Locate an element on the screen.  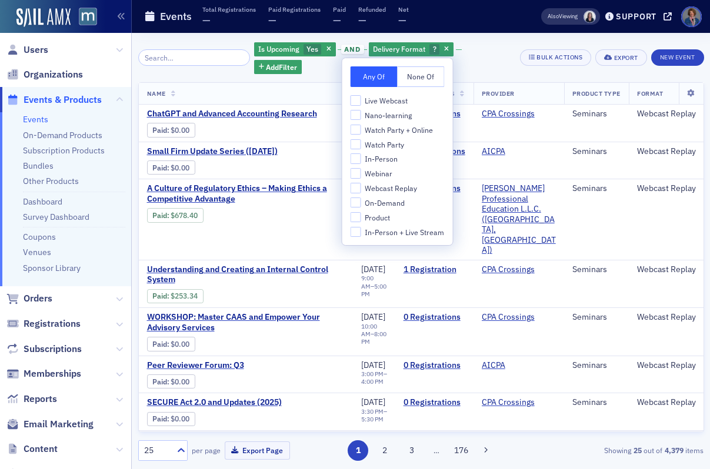
span: AICPA is located at coordinates (519, 152).